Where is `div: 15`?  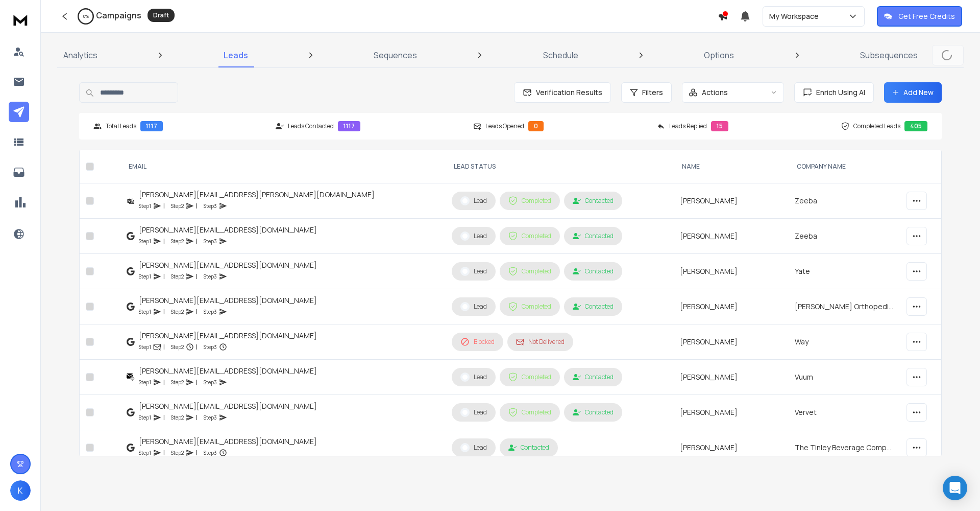
div: 15 is located at coordinates (720, 126).